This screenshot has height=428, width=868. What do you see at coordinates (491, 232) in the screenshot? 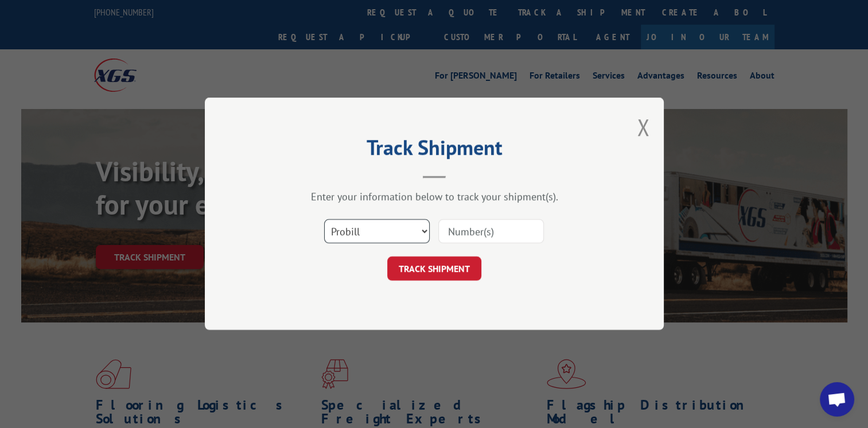
I see `input: Number(s)` at bounding box center [491, 232].